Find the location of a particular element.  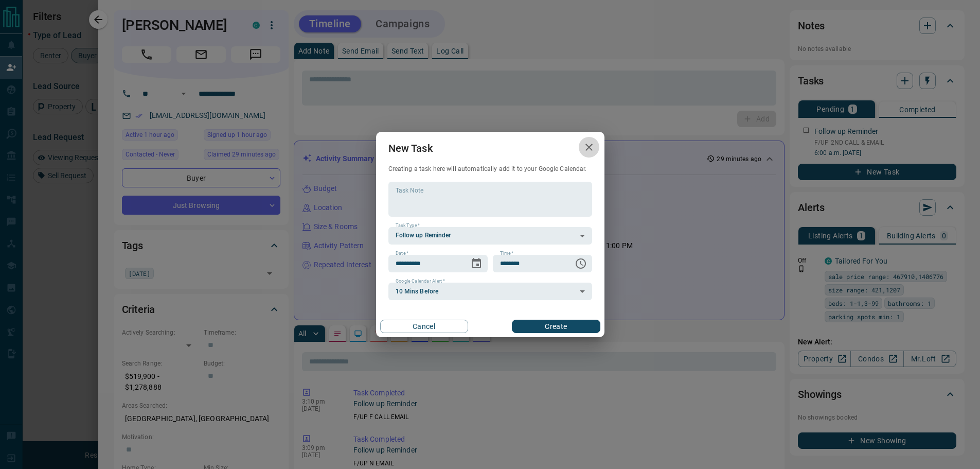

label: Time is located at coordinates (507, 253).